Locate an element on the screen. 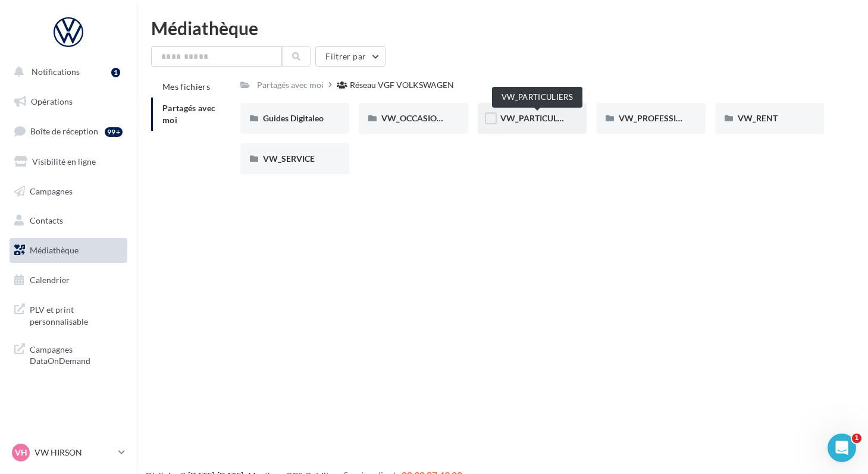 The image size is (868, 474). span: PLV et print personnalisable is located at coordinates (76, 314).